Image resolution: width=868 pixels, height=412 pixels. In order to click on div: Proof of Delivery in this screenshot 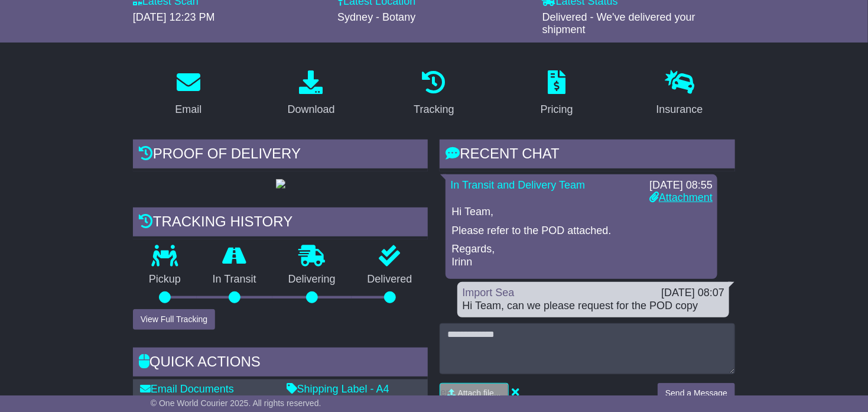, I will do `click(281, 155)`.